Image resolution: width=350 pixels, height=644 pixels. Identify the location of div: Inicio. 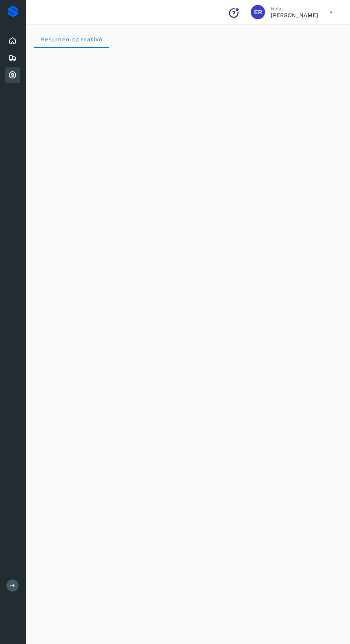
(13, 41).